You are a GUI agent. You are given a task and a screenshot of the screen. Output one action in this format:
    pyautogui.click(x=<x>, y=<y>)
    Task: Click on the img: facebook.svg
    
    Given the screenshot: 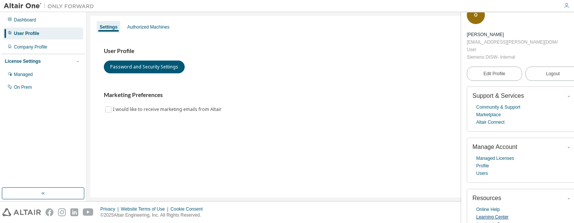 What is the action you would take?
    pyautogui.click(x=49, y=212)
    